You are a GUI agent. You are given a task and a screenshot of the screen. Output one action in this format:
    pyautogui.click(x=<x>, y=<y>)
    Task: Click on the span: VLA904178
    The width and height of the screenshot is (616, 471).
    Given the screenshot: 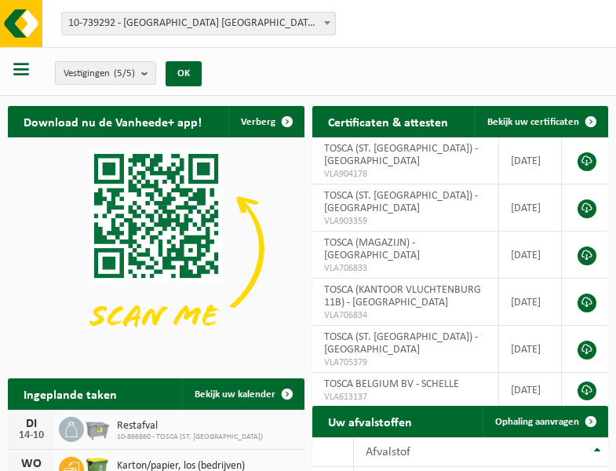 What is the action you would take?
    pyautogui.click(x=406, y=174)
    